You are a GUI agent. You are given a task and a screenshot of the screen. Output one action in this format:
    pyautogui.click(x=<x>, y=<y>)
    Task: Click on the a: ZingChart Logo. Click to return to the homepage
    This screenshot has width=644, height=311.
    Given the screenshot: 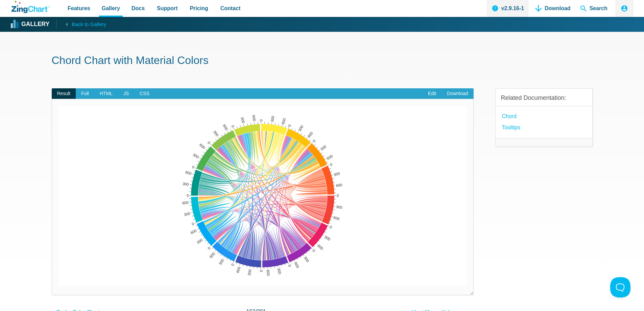 What is the action you would take?
    pyautogui.click(x=31, y=7)
    